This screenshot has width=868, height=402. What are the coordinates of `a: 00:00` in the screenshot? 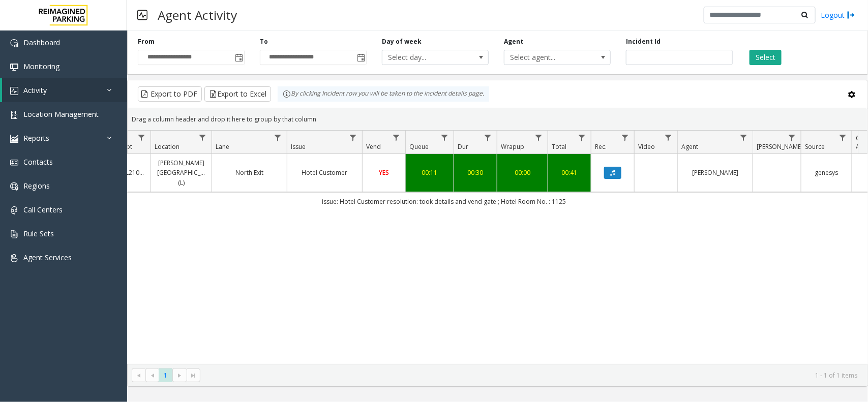 It's located at (522, 172).